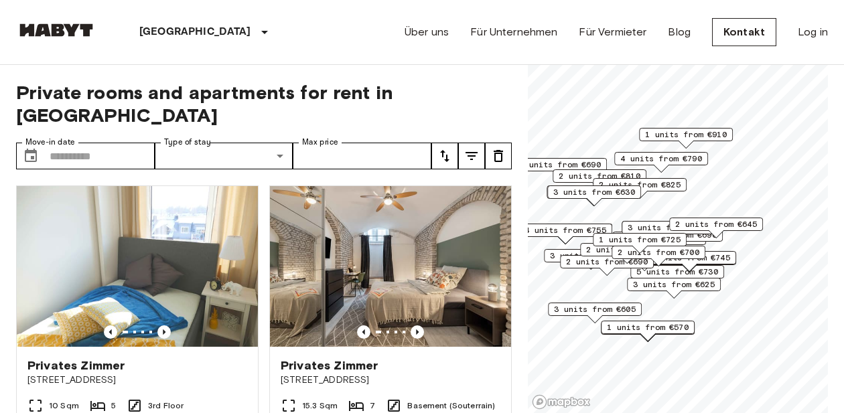 The width and height of the screenshot is (844, 413). What do you see at coordinates (659, 238) in the screenshot?
I see `span: 5 units from €715` at bounding box center [659, 238].